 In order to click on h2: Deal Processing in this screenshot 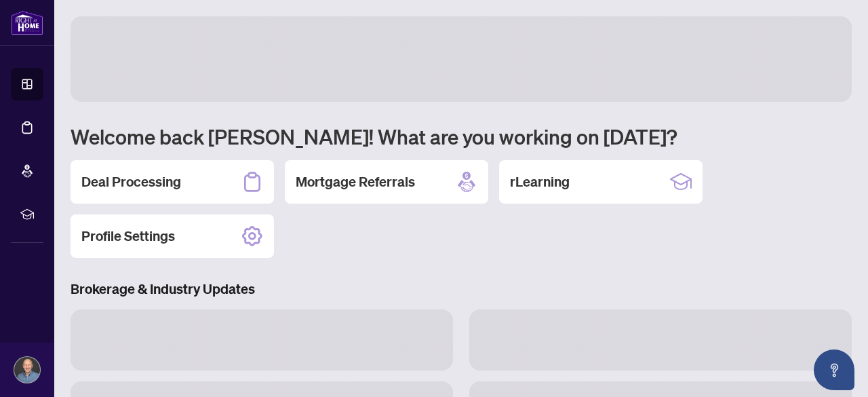, I will do `click(131, 182)`.